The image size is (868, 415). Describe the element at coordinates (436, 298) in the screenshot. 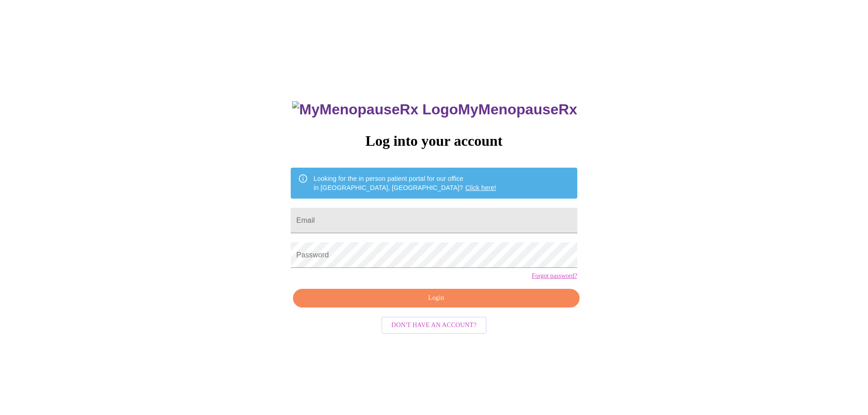

I see `button: Login` at that location.